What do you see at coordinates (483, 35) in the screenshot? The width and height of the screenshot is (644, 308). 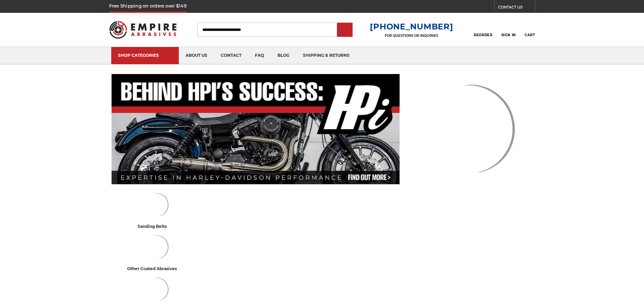 I see `span: Reorder` at bounding box center [483, 35].